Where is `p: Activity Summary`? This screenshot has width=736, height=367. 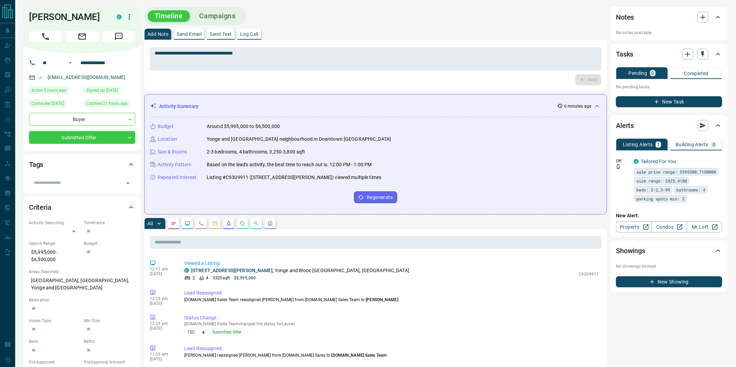
p: Activity Summary is located at coordinates (179, 106).